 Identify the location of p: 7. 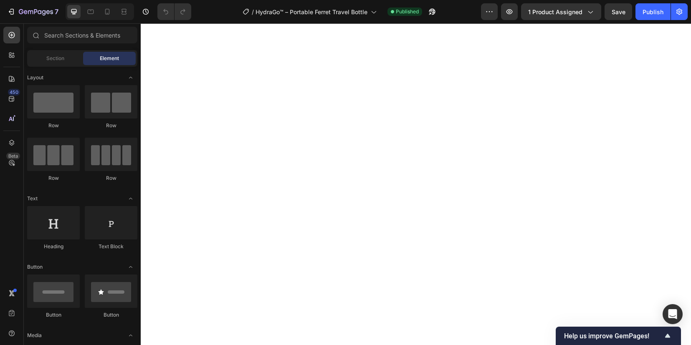
(56, 12).